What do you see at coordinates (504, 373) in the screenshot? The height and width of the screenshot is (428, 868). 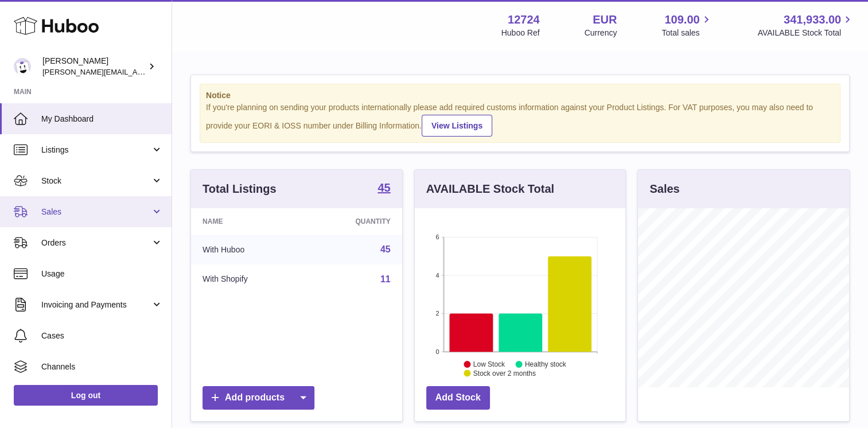 I see `text: Stock over 2 months` at bounding box center [504, 373].